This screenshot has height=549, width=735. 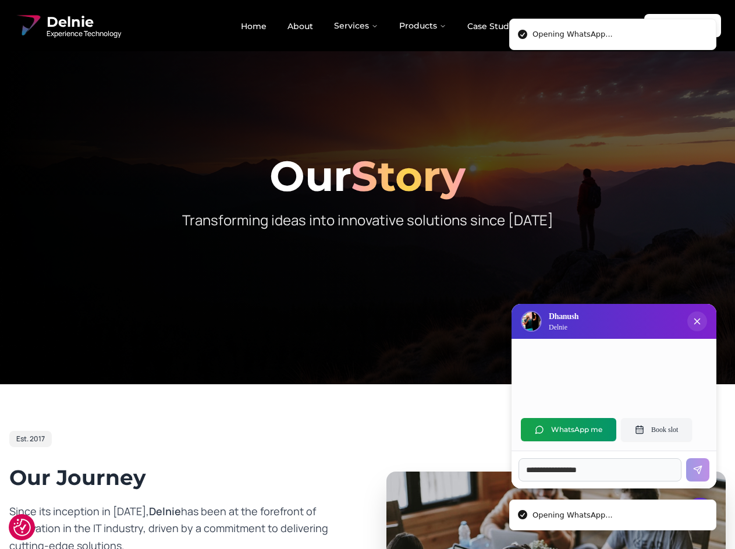 I want to click on div: Delnie Logo Full, so click(x=67, y=26).